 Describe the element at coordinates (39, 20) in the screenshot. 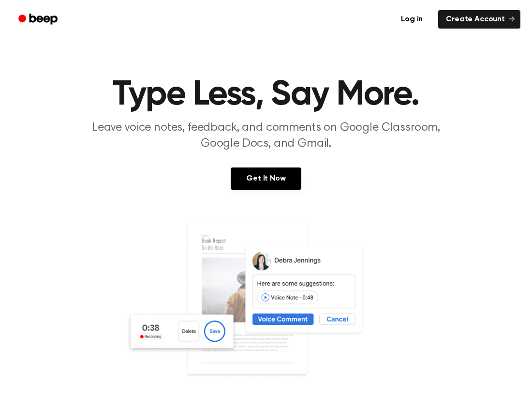

I see `a: Beep` at that location.